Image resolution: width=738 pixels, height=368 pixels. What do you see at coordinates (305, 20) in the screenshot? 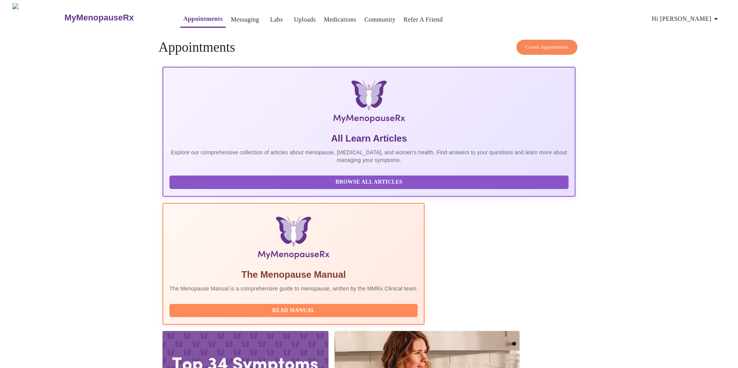
I see `button: Uploads` at bounding box center [305, 20].